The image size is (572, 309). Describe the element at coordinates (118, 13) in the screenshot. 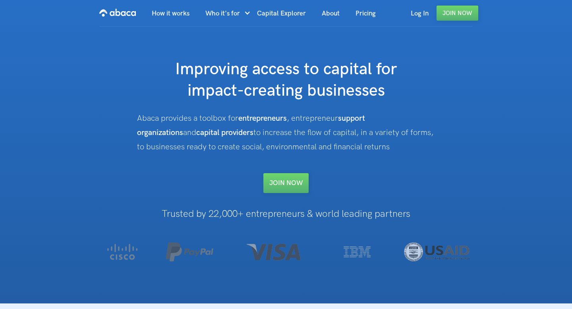

I see `img: Abaca logo` at that location.